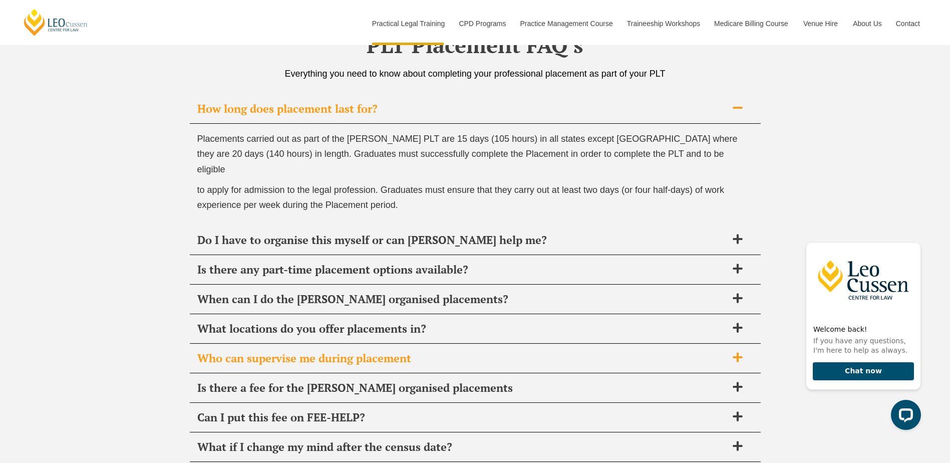 This screenshot has width=950, height=463. What do you see at coordinates (820, 24) in the screenshot?
I see `a: Venue Hire` at bounding box center [820, 24].